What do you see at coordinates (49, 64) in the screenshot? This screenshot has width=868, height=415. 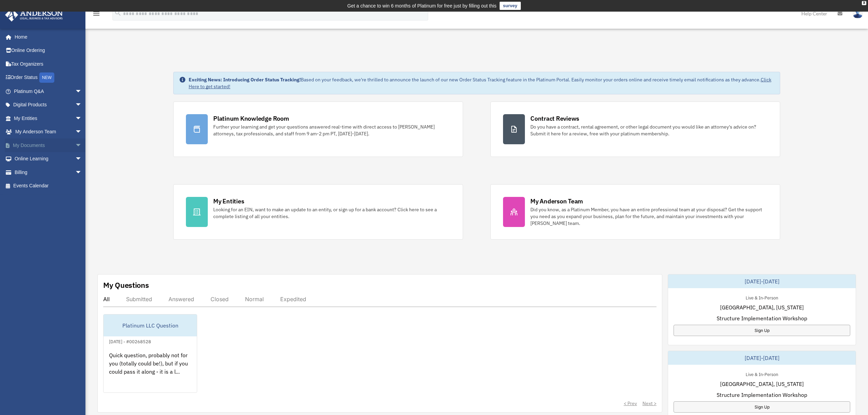 I see `a: Tax Organizers` at bounding box center [49, 64].